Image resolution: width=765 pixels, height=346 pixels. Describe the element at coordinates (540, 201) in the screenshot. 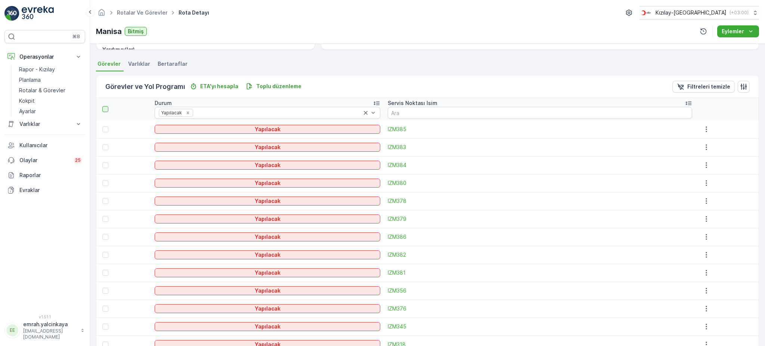

I see `a: IZM378` at that location.